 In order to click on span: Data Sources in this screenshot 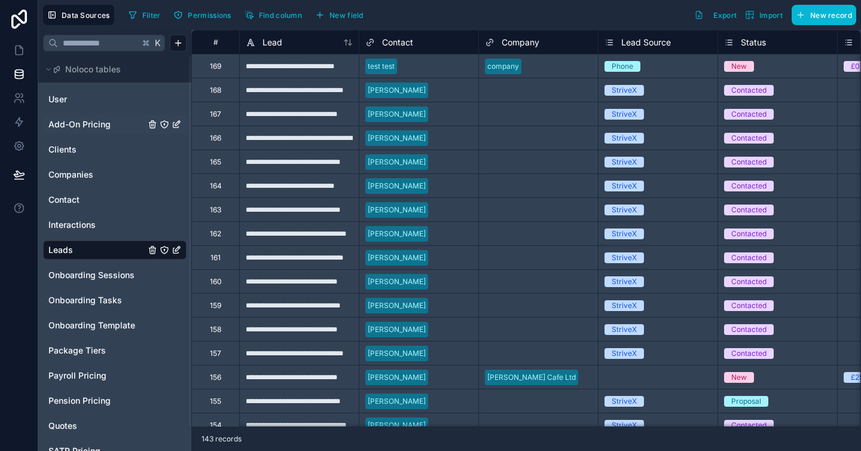, I will do `click(86, 15)`.